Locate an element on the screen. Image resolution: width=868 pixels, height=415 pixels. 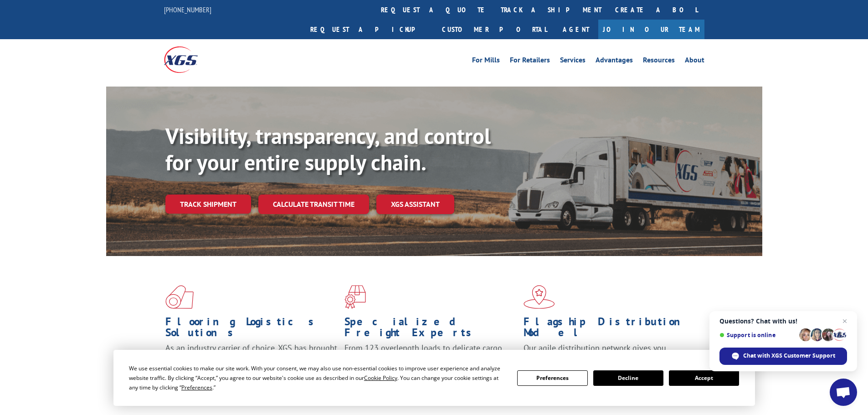
img: xgs-icon-total-supply-chain-intelligence-red is located at coordinates (180, 297).